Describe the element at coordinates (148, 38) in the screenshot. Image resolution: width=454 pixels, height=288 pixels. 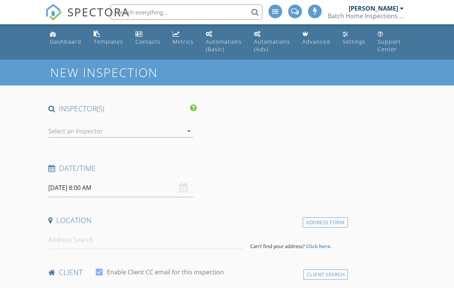
I see `a: Contacts` at that location.